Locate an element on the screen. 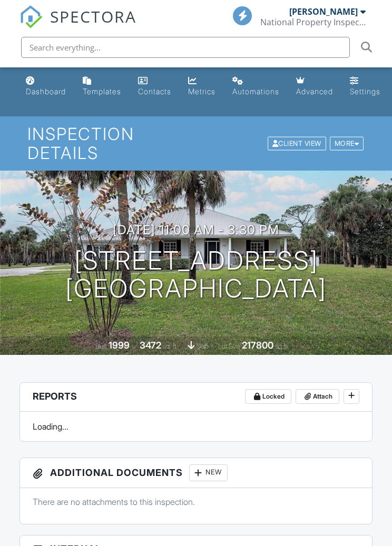 This screenshot has width=392, height=546. div: Advanced is located at coordinates (315, 91).